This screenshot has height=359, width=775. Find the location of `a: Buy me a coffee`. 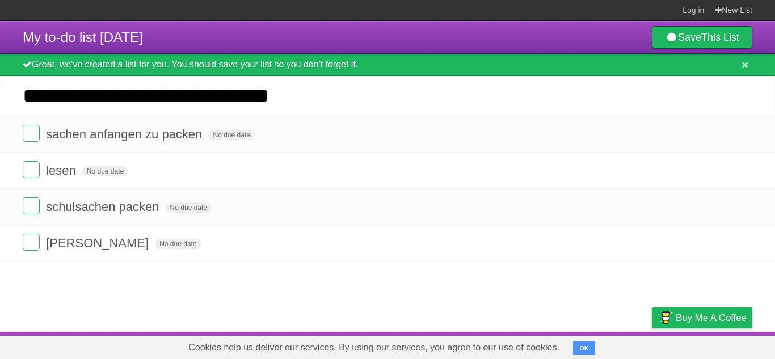

a: Buy me a coffee is located at coordinates (702, 318).